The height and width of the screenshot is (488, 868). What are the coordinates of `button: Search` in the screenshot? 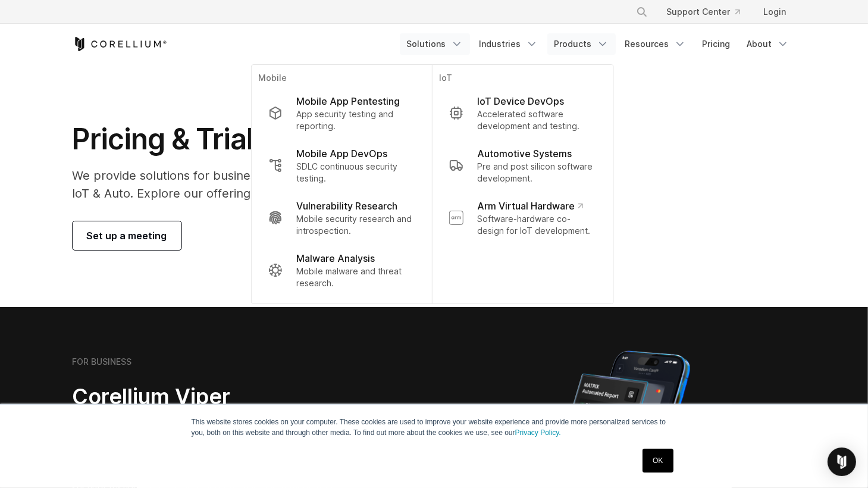 It's located at (642, 12).